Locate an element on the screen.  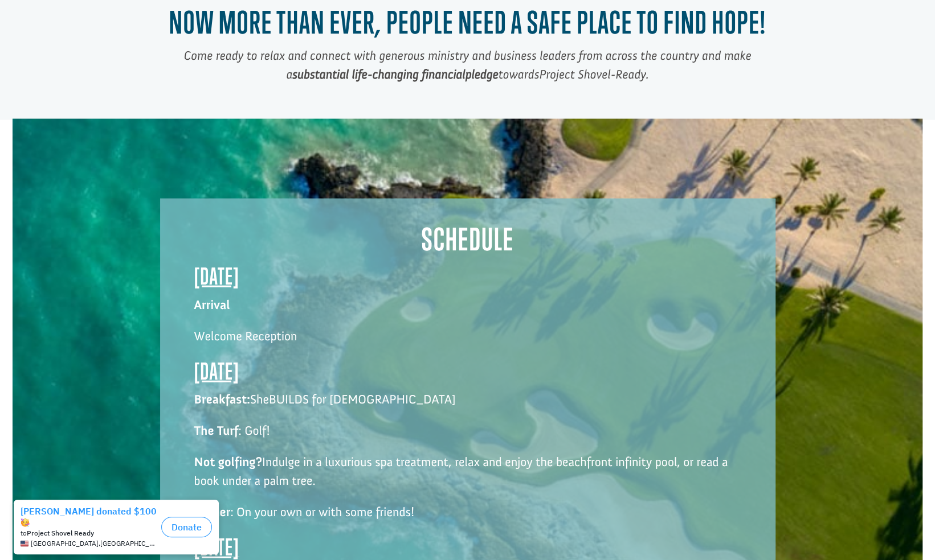
img: emoji partyFace is located at coordinates (25, 29).